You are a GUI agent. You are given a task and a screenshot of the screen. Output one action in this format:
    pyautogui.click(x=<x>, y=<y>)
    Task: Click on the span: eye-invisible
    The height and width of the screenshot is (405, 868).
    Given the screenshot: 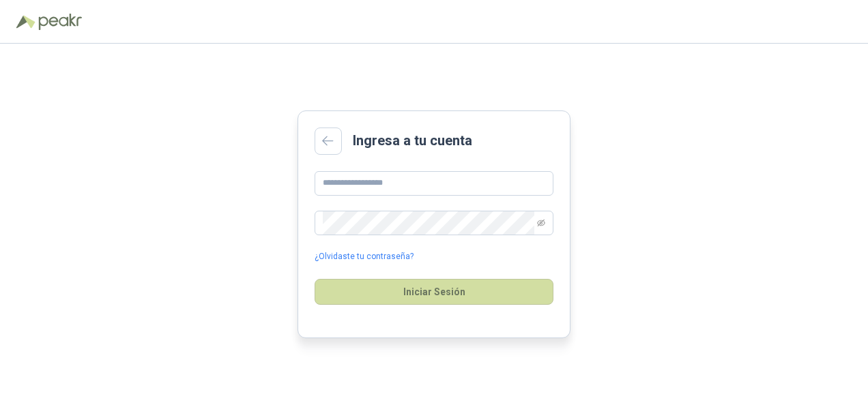 What is the action you would take?
    pyautogui.click(x=541, y=223)
    